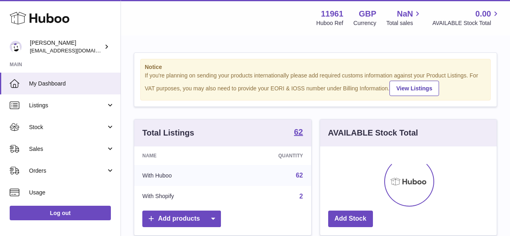 This screenshot has width=510, height=236. What do you see at coordinates (182, 175) in the screenshot?
I see `td: With Huboo` at bounding box center [182, 175].